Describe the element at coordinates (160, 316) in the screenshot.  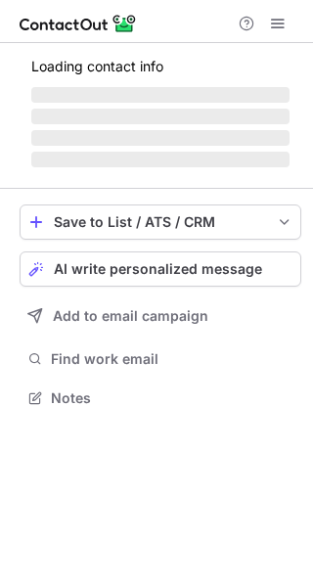
I see `button: Add to email campaign` at that location.